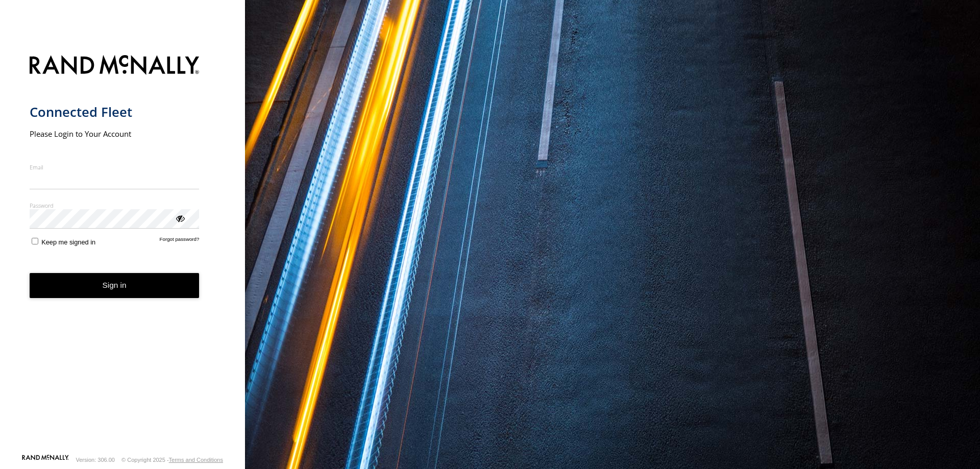  I want to click on input: Keep me signed in, so click(35, 241).